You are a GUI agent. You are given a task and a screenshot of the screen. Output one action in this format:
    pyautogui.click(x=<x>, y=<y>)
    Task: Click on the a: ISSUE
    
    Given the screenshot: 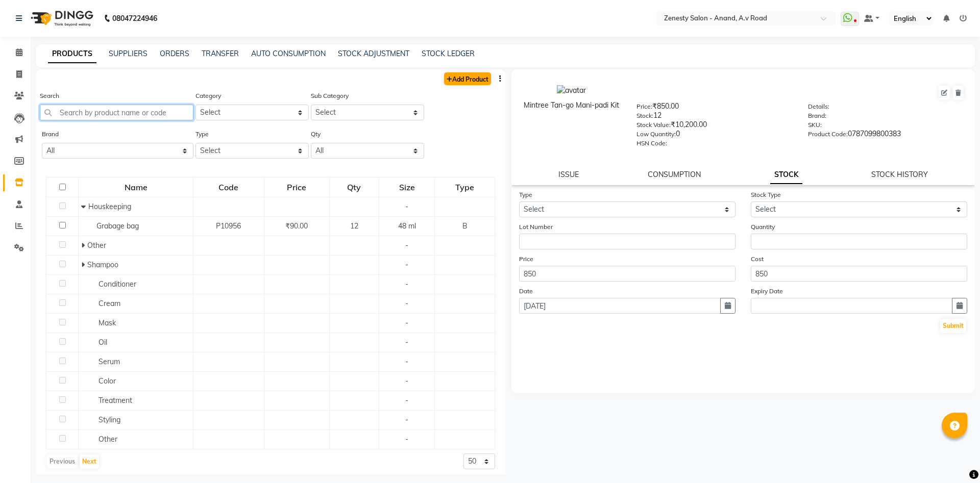 What is the action you would take?
    pyautogui.click(x=569, y=174)
    